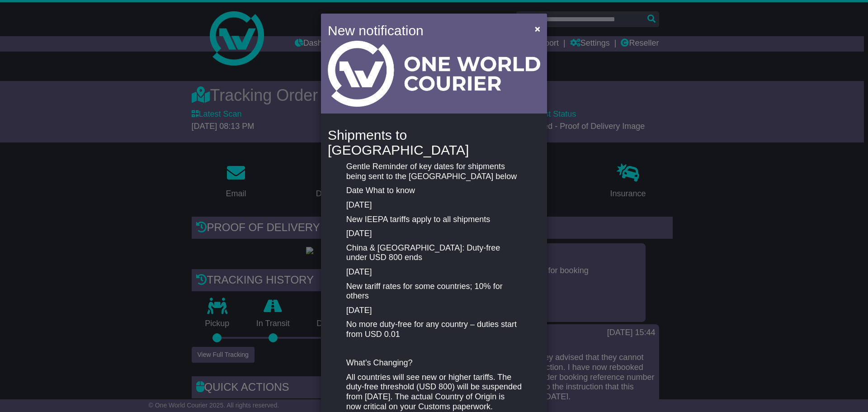 This screenshot has width=868, height=412. Describe the element at coordinates (424, 31) in the screenshot. I see `h4: New notification` at that location.